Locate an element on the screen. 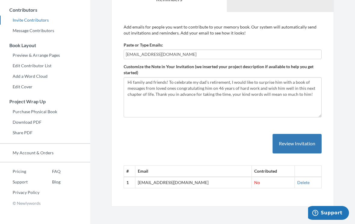 This screenshot has width=355, height=224. textarea: Hi family and friends! I’m making a scrapbook of messages and memories to celebrate my dad’s reti... is located at coordinates (222, 97).